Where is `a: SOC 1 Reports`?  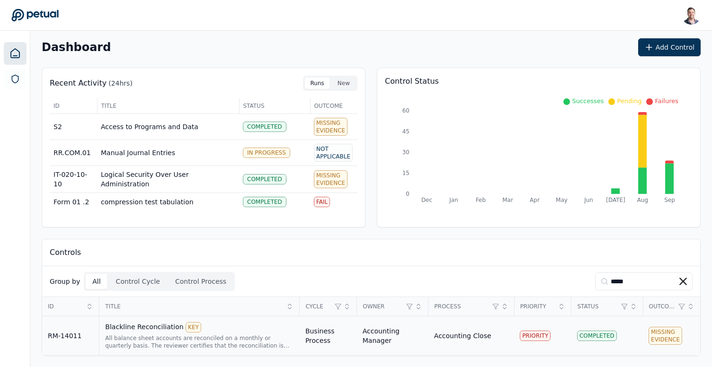 a: SOC 1 Reports is located at coordinates (15, 79).